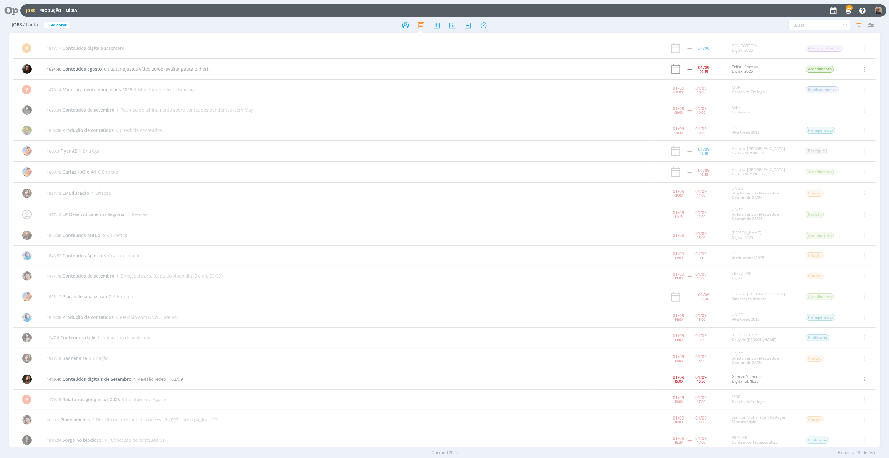  What do you see at coordinates (678, 422) in the screenshot?
I see `div: 16:00` at bounding box center [678, 422].